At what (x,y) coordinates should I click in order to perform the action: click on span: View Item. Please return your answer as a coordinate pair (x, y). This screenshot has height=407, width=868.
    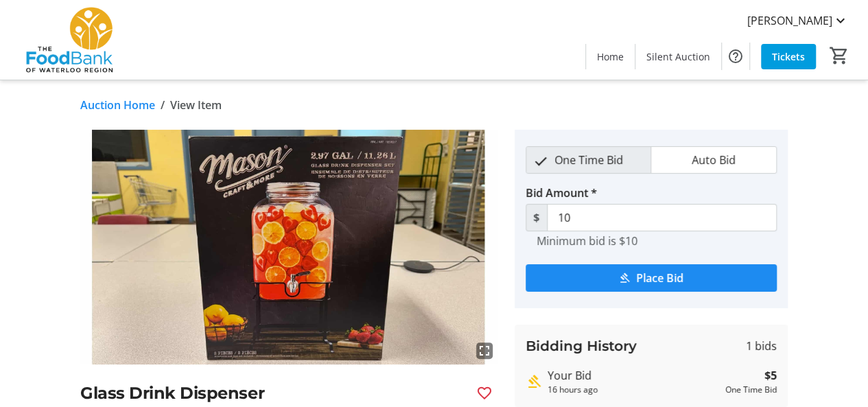
    Looking at the image, I should click on (195, 105).